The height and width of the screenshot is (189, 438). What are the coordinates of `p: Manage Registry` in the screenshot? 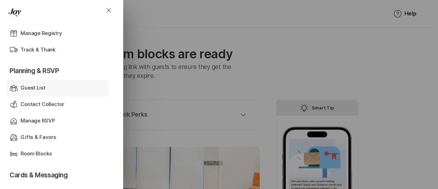 It's located at (41, 33).